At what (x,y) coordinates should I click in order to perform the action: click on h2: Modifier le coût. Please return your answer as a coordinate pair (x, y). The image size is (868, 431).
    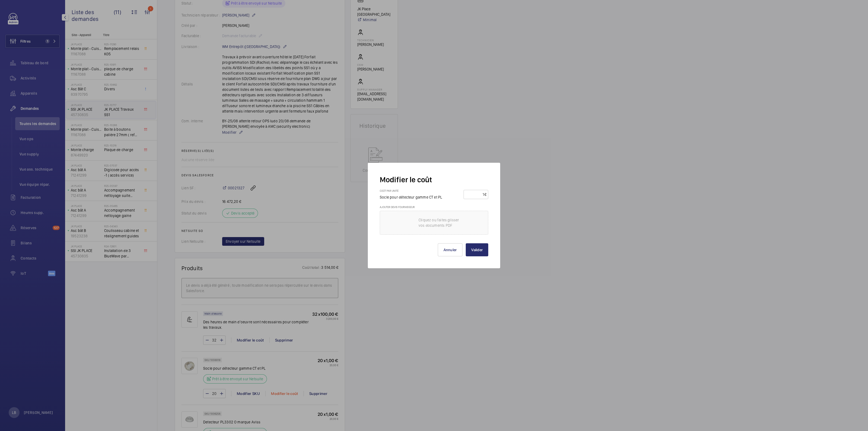
    Looking at the image, I should click on (434, 180).